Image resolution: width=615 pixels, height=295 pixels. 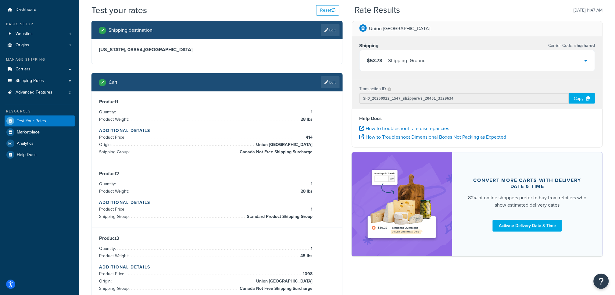 What do you see at coordinates (527, 226) in the screenshot?
I see `a: Activate Delivery Date & Time` at bounding box center [527, 226].